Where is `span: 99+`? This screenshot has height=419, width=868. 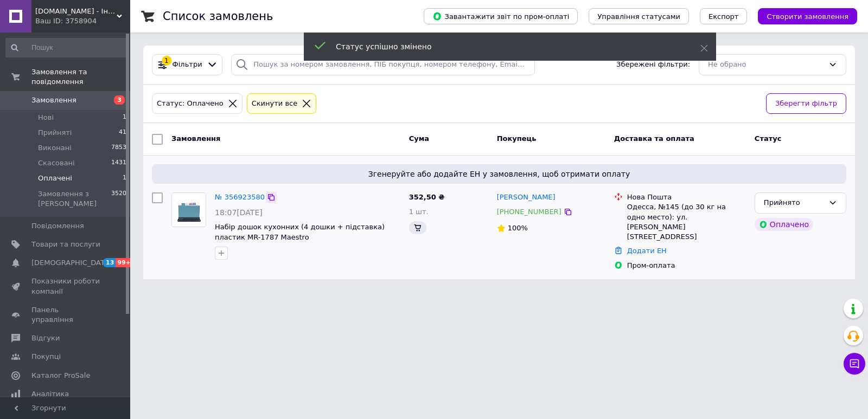
span: 99+ is located at coordinates (124, 263).